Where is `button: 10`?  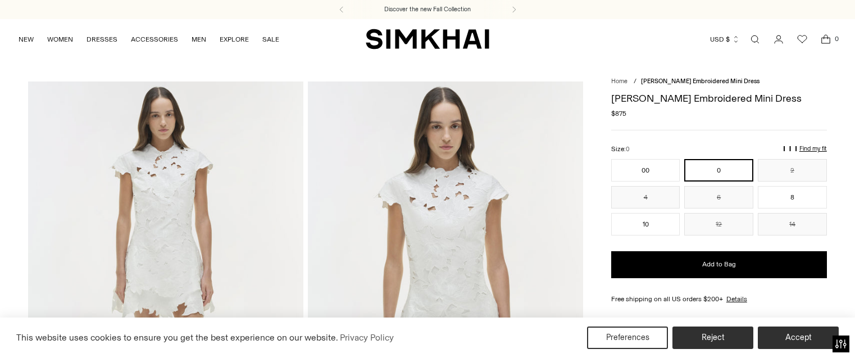 button: 10 is located at coordinates (645, 224).